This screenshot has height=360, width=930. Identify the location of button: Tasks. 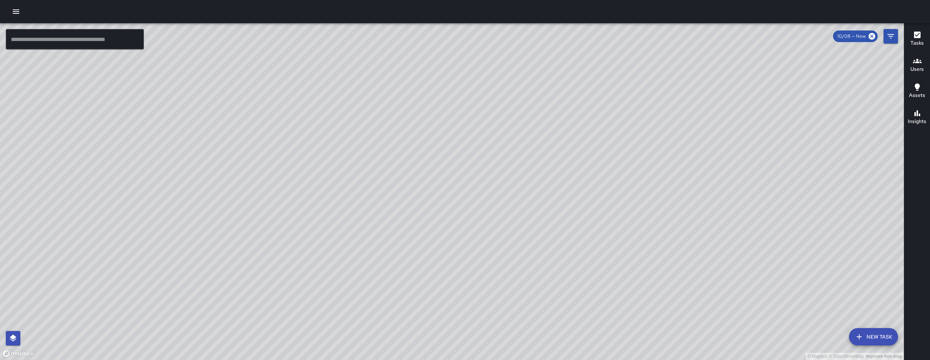
(917, 39).